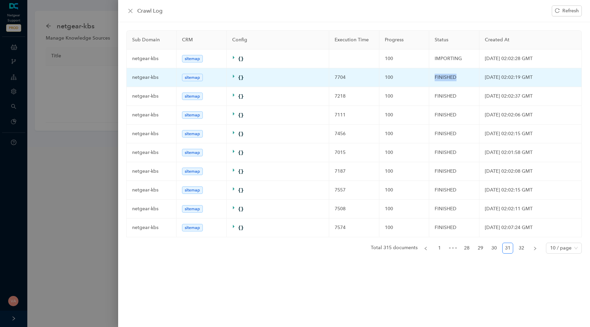  What do you see at coordinates (354, 209) in the screenshot?
I see `td: 7508` at bounding box center [354, 209].